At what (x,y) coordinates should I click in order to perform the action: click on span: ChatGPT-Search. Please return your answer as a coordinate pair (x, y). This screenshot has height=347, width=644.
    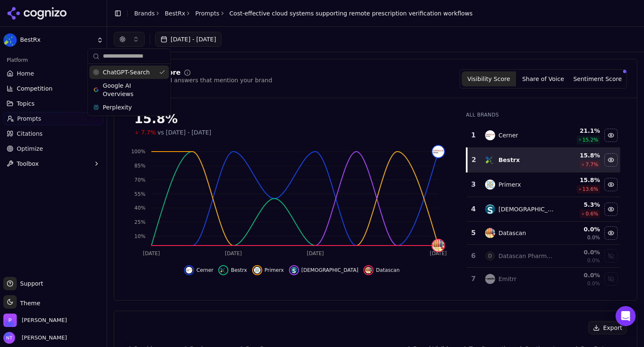
    Looking at the image, I should click on (126, 72).